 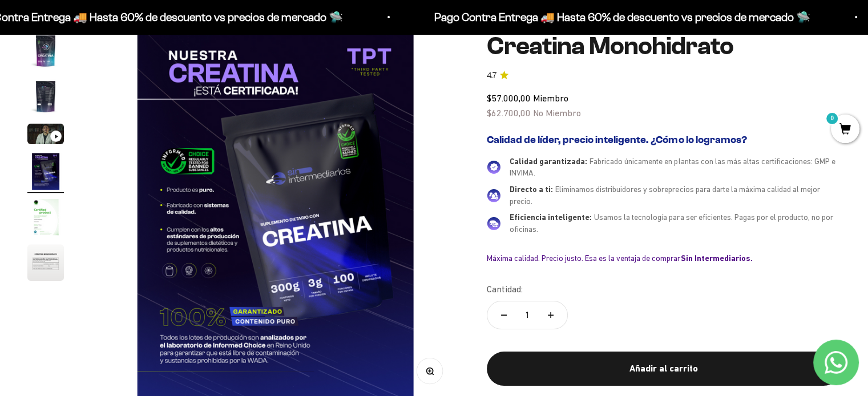 I want to click on img: Eficiencia inteligente, so click(x=494, y=223).